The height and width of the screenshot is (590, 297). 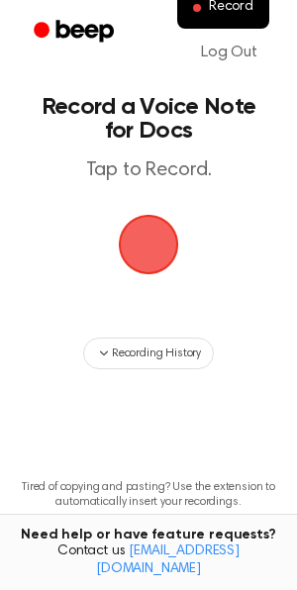 I want to click on button: Recording History, so click(x=148, y=353).